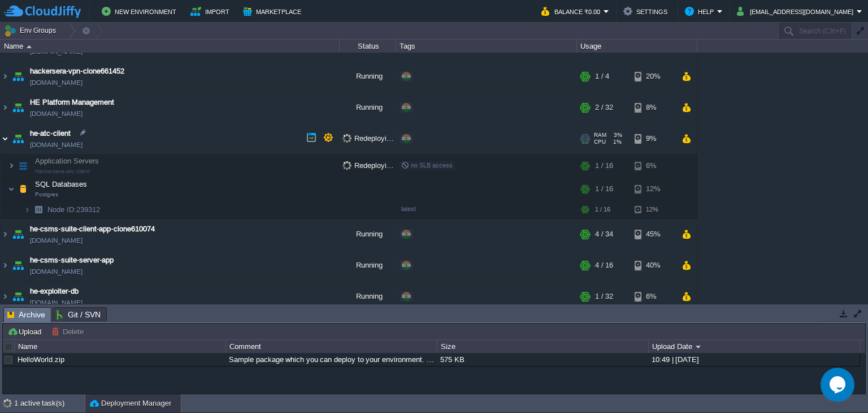 The height and width of the screenshot is (413, 868). What do you see at coordinates (755, 346) in the screenshot?
I see `div: Upload Date` at bounding box center [755, 346].